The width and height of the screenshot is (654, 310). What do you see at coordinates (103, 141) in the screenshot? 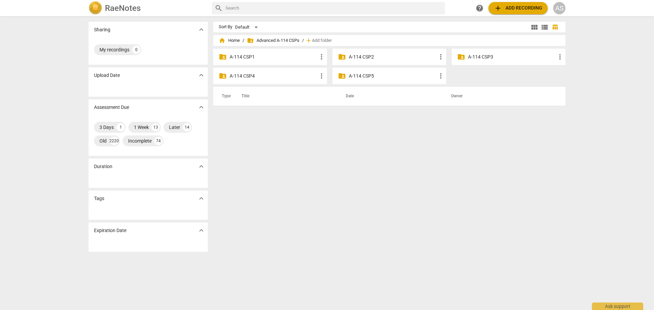
I see `div: Old` at bounding box center [103, 141].